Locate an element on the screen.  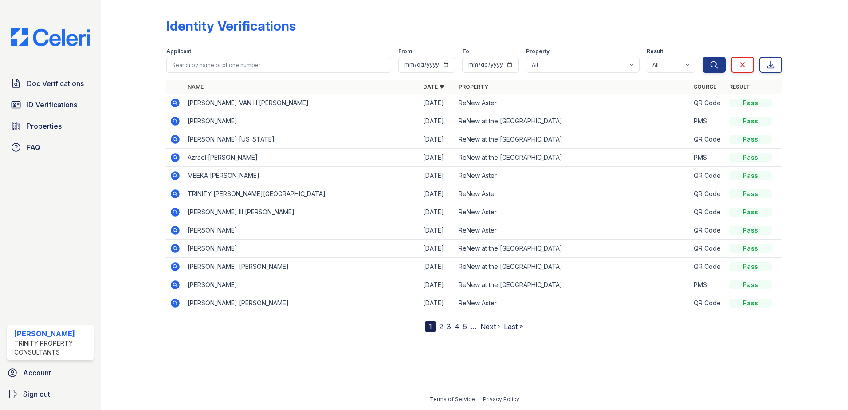
a: Last » is located at coordinates (513, 326).